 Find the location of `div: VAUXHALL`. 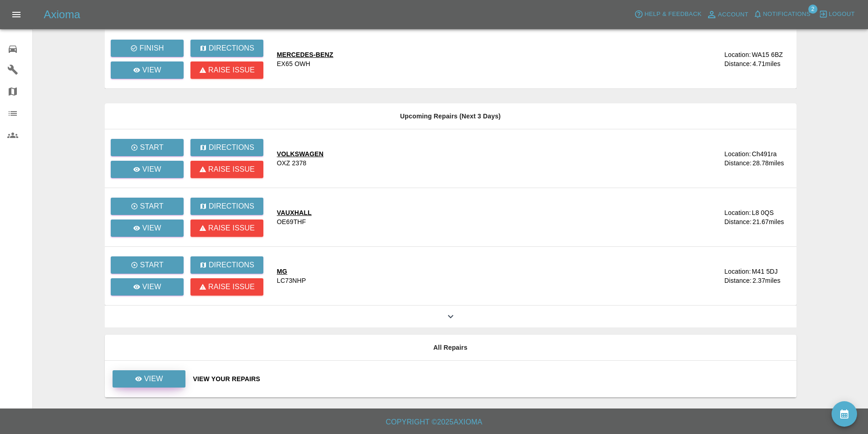

div: VAUXHALL is located at coordinates (295, 213).